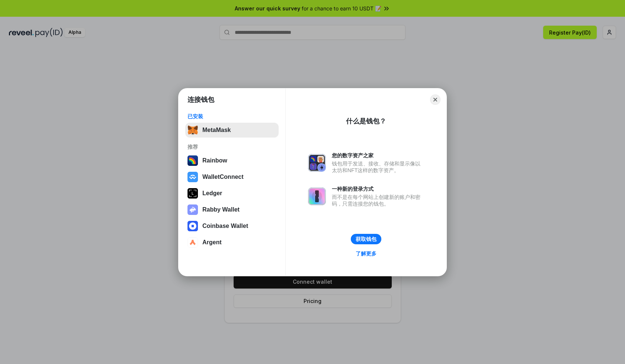 The height and width of the screenshot is (364, 625). Describe the element at coordinates (366, 254) in the screenshot. I see `div: 了解更多` at that location.